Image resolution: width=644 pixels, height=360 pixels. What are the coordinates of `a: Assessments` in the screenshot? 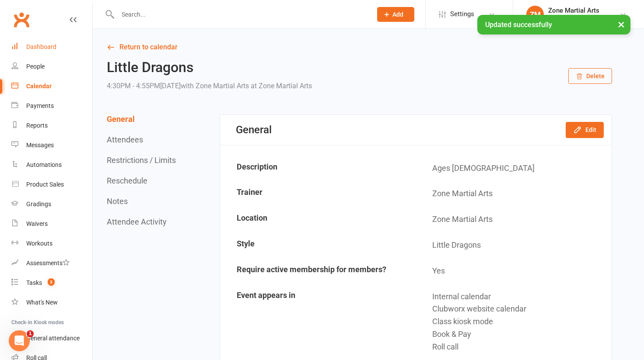 It's located at (51, 263).